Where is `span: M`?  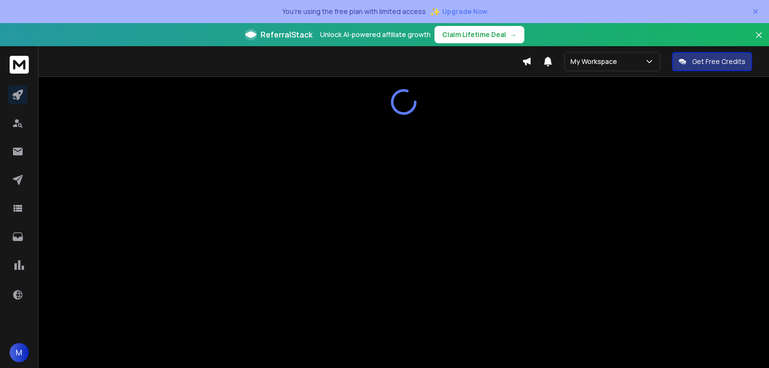 span: M is located at coordinates (19, 352).